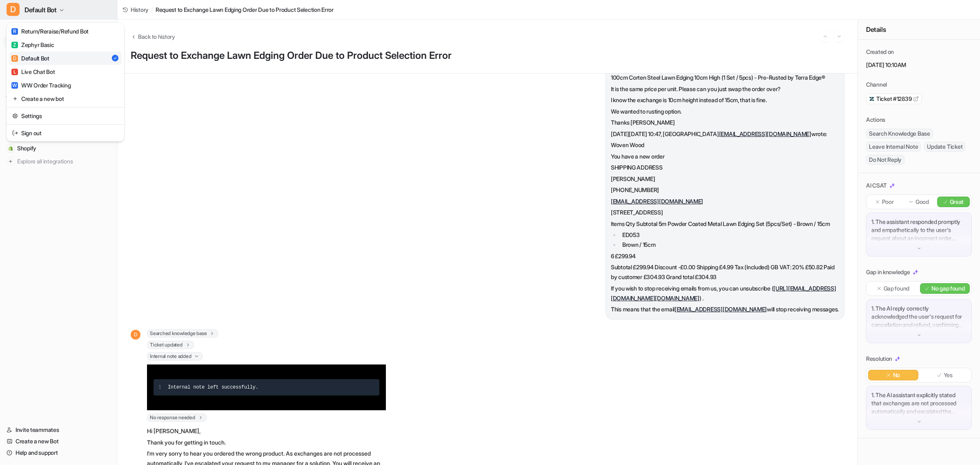 This screenshot has width=980, height=465. Describe the element at coordinates (66, 99) in the screenshot. I see `a: Create a new bot` at that location.